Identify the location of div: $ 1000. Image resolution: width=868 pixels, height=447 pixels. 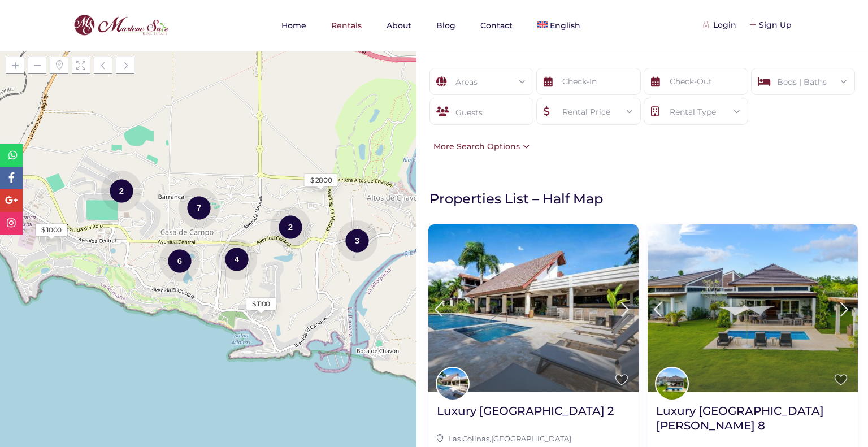
(52, 230).